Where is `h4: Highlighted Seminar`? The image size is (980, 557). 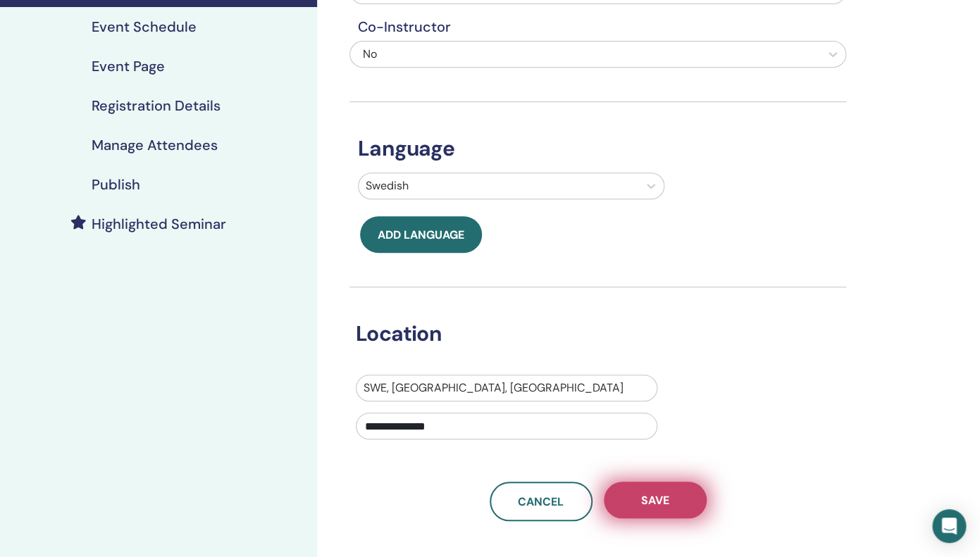
h4: Highlighted Seminar is located at coordinates (159, 224).